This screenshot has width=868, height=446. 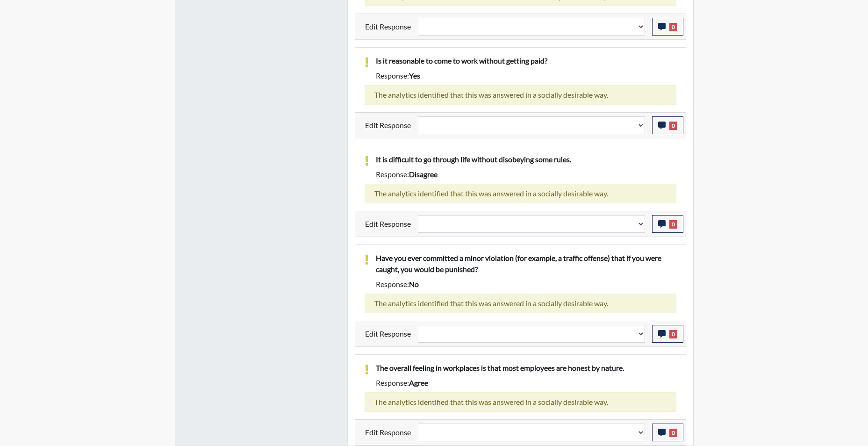 I want to click on p: The overall feeling in workplaces is that most employees are honest by nature., so click(x=526, y=368).